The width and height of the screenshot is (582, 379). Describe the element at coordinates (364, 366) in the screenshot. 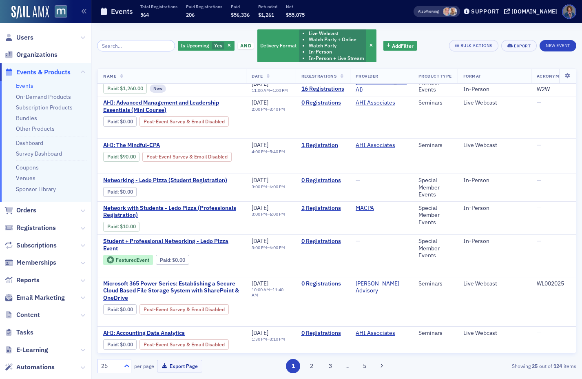

I see `button: 5` at that location.